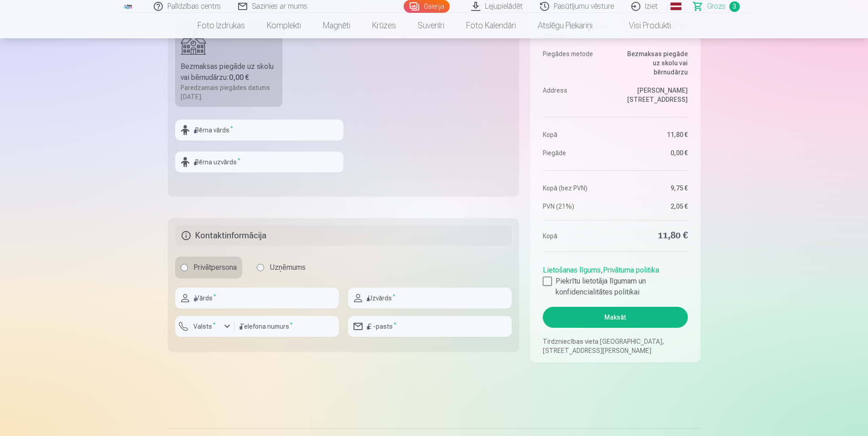 The width and height of the screenshot is (868, 436). Describe the element at coordinates (204, 326) in the screenshot. I see `label: Valsts` at that location.